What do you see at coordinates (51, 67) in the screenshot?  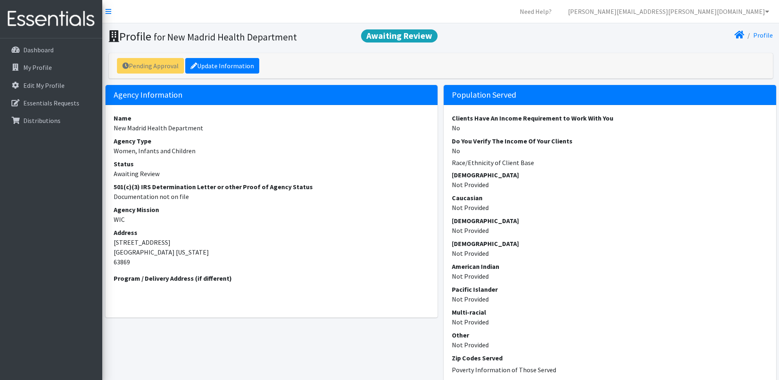 I see `a: My Profile` at bounding box center [51, 67].